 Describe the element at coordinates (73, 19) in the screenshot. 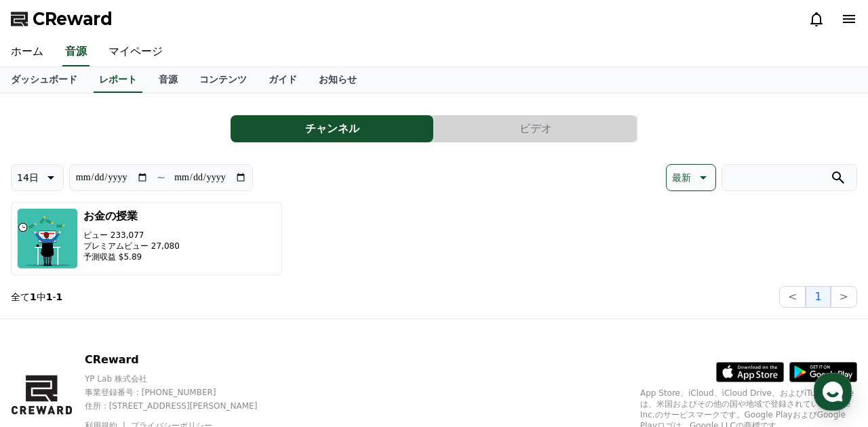

I see `span: CReward` at that location.